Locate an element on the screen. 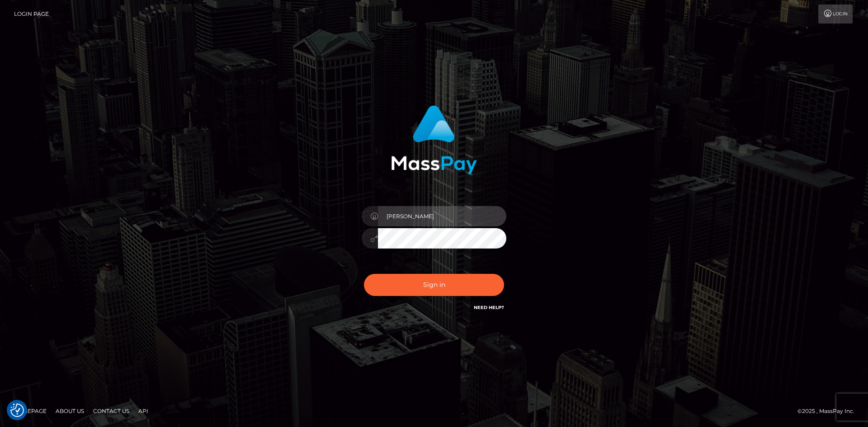  a: Need Help? is located at coordinates (489, 307).